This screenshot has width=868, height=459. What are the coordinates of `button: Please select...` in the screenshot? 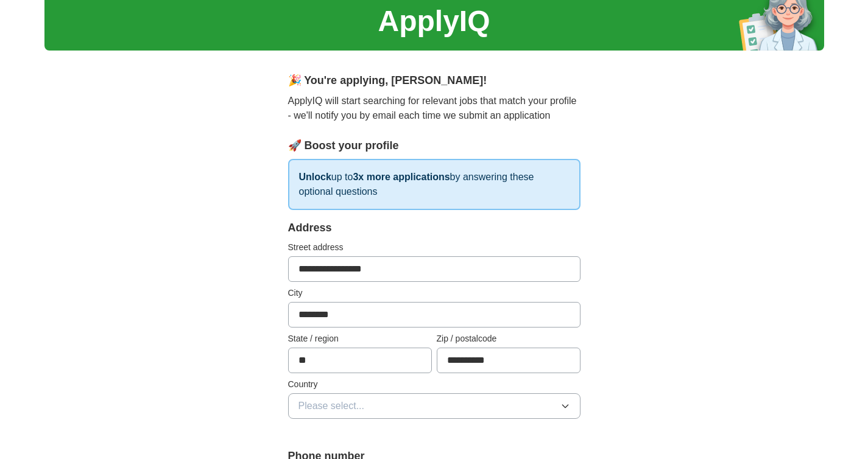 It's located at (434, 406).